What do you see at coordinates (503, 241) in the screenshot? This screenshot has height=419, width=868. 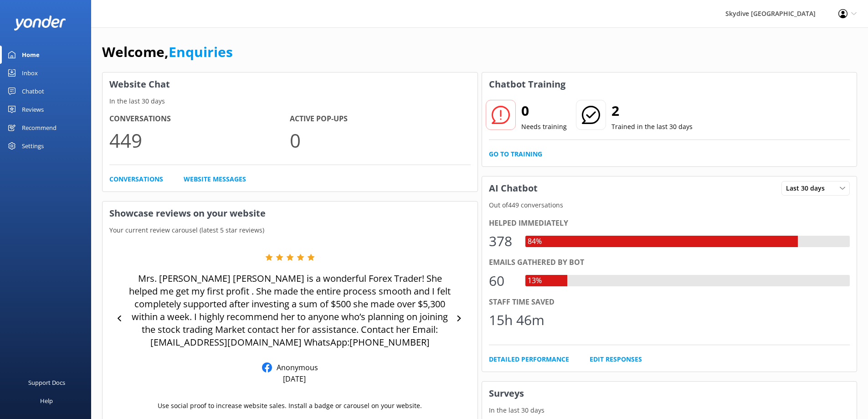 I see `div: 378` at bounding box center [503, 241].